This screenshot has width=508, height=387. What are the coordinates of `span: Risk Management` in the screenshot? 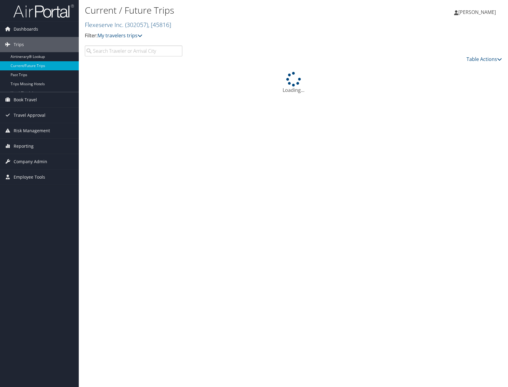 It's located at (32, 131).